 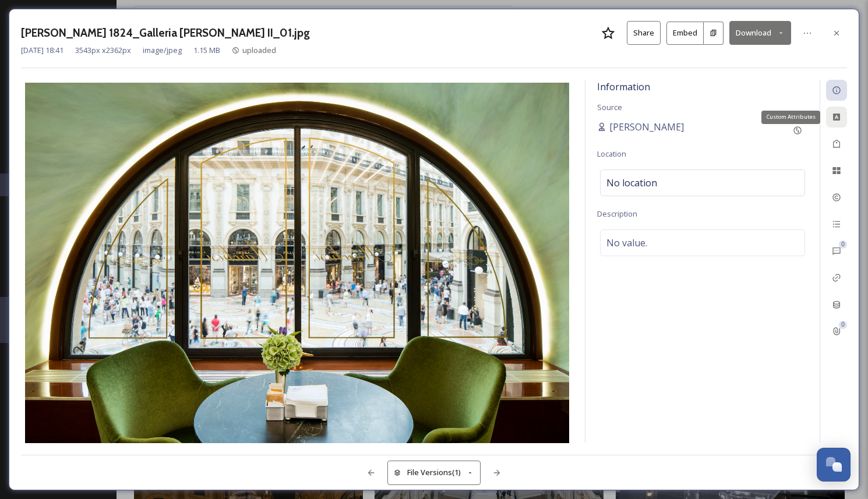 I want to click on span: Information, so click(x=624, y=87).